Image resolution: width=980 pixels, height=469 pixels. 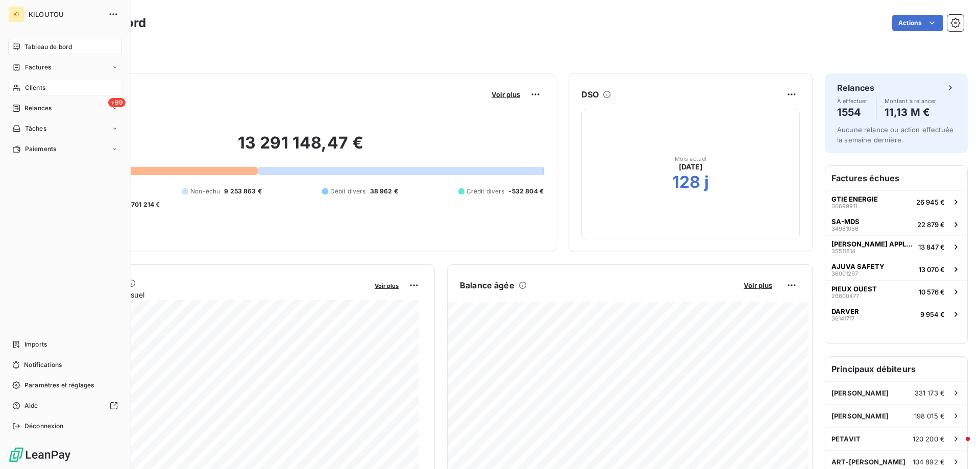 What do you see at coordinates (117, 103) in the screenshot?
I see `span: +99` at bounding box center [117, 103].